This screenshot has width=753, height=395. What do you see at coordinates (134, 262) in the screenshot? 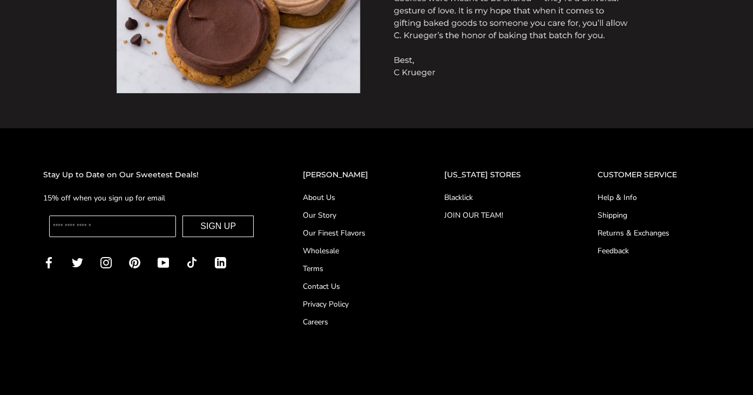
I see `a: Pinterest` at bounding box center [134, 262].